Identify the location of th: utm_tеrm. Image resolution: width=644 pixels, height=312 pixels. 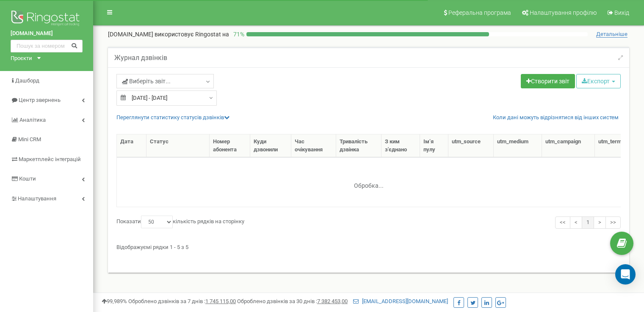
(615, 146).